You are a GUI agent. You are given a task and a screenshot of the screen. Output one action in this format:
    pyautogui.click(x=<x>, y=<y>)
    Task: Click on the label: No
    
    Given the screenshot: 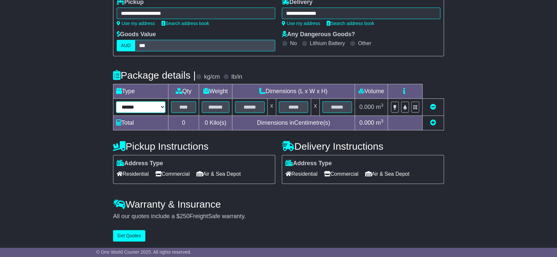 What is the action you would take?
    pyautogui.click(x=293, y=43)
    